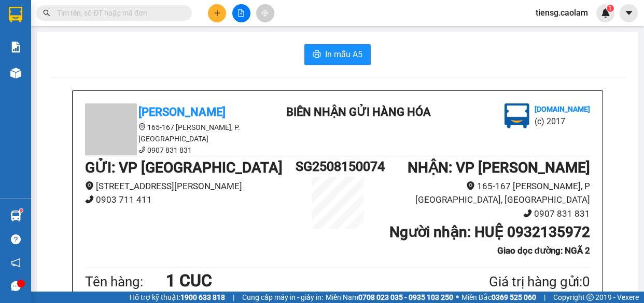  Describe the element at coordinates (190, 199) in the screenshot. I see `li: 0903 711 411` at that location.